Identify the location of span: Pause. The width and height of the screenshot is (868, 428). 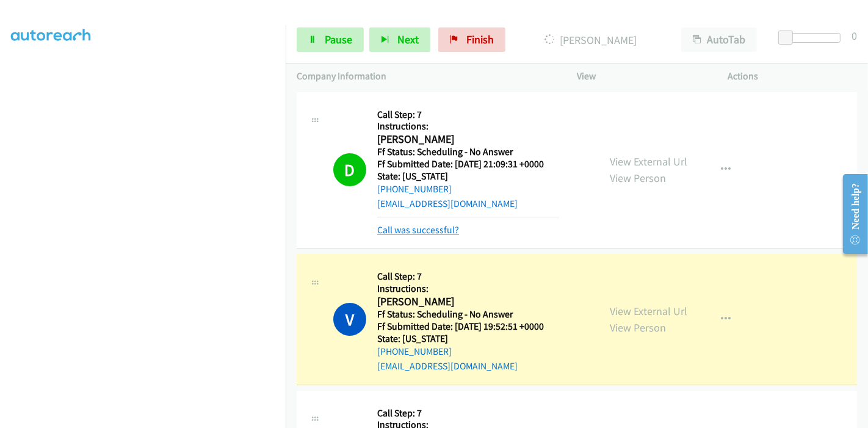
(338, 39).